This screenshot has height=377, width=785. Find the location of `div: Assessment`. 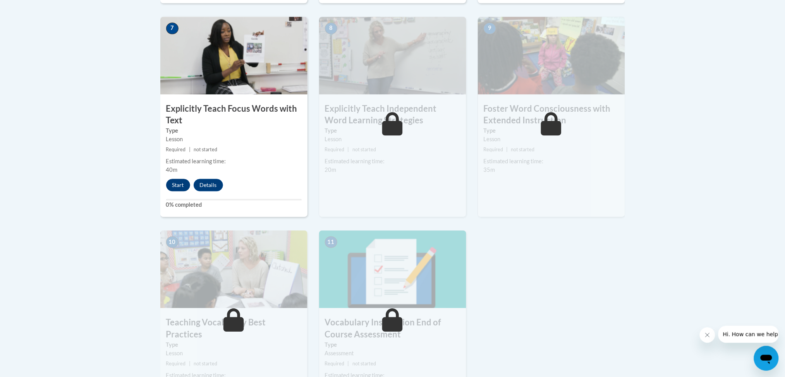

div: Assessment is located at coordinates (393, 353).